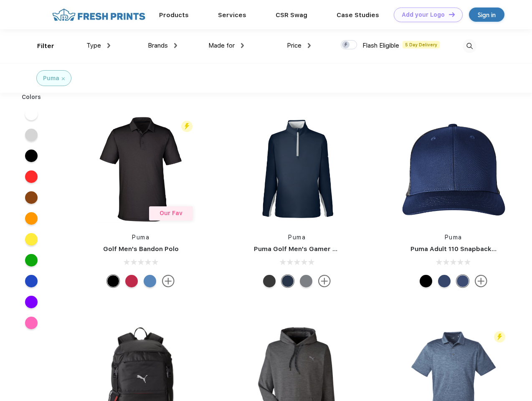 The image size is (532, 401). What do you see at coordinates (320, 249) in the screenshot?
I see `a: Puma Golf Men's Gamer Golf Quarter-Zip` at bounding box center [320, 249].